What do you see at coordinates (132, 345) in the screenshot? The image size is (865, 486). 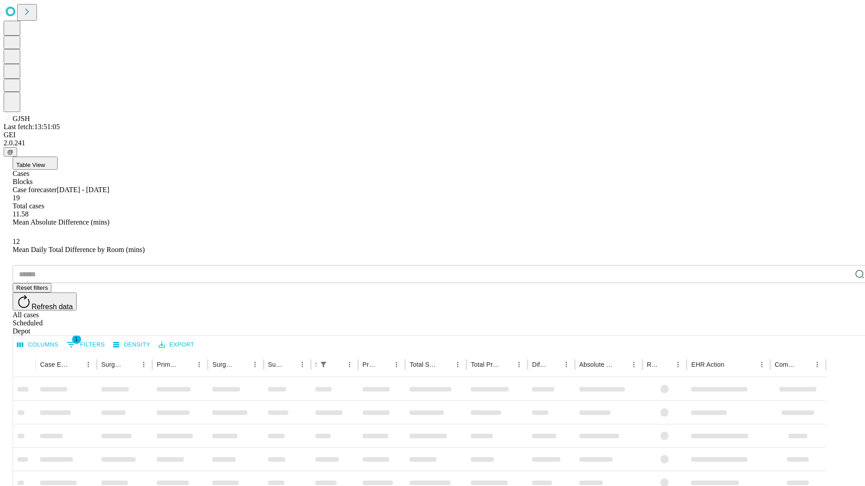 I see `button: Density` at bounding box center [132, 345].